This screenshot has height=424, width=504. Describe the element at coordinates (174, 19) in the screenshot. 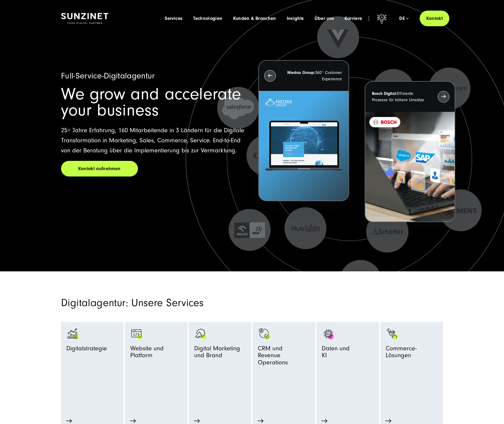

I see `a: Services` at that location.